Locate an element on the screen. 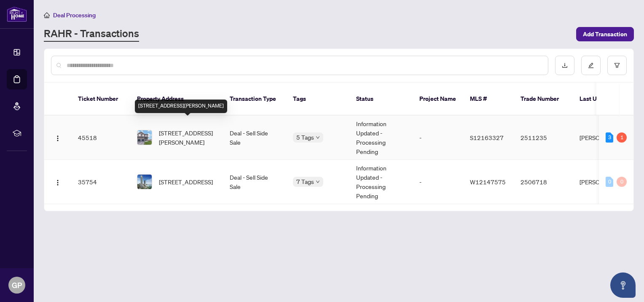 The width and height of the screenshot is (644, 302). th: Ticket Number is located at coordinates (101, 99).